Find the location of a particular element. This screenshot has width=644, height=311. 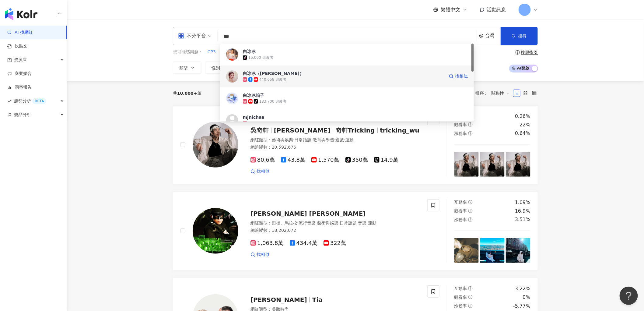

span: 活動訊息 is located at coordinates (497, 10).